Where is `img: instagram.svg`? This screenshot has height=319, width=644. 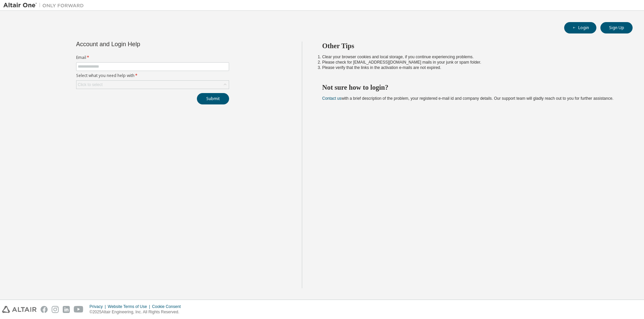 img: instagram.svg is located at coordinates (55, 310).